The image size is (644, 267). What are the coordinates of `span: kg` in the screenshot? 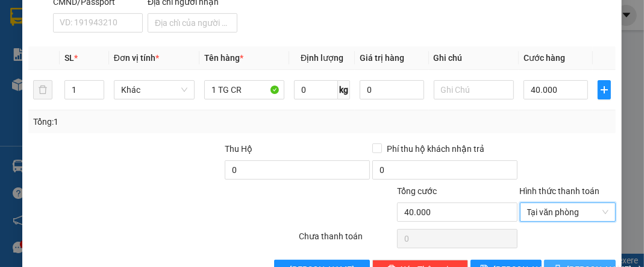 It's located at (344, 89).